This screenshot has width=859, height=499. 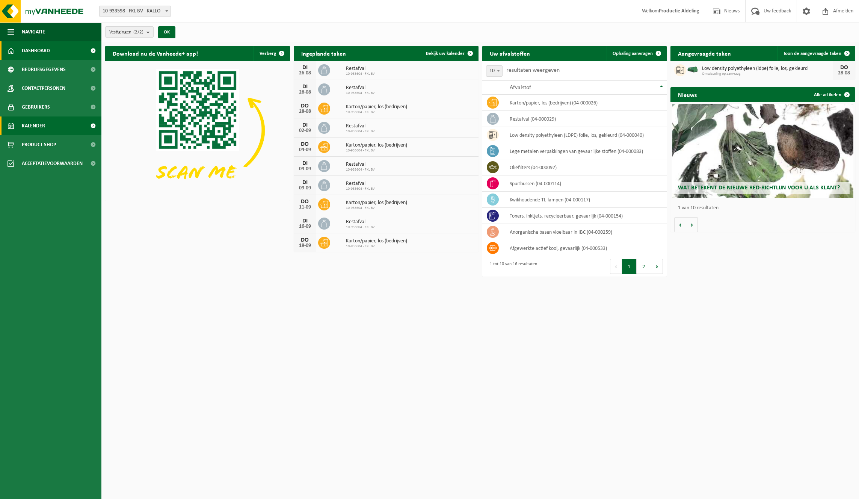 I want to click on count: (2/2), so click(x=138, y=32).